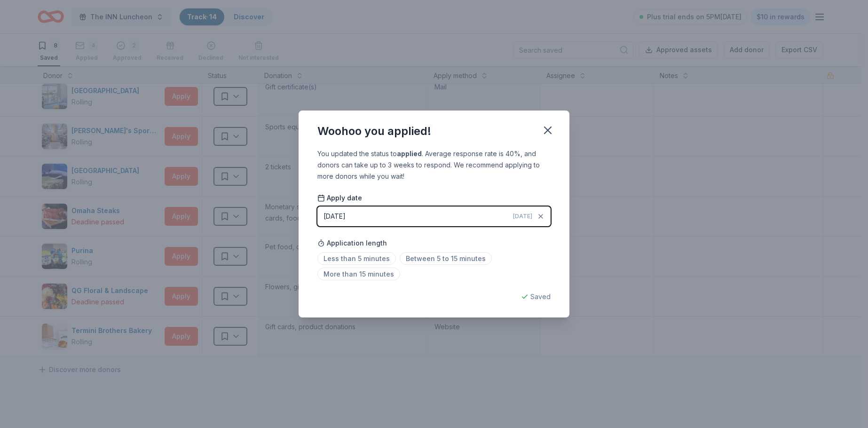 This screenshot has height=428, width=868. Describe the element at coordinates (340, 198) in the screenshot. I see `span: Apply date` at that location.